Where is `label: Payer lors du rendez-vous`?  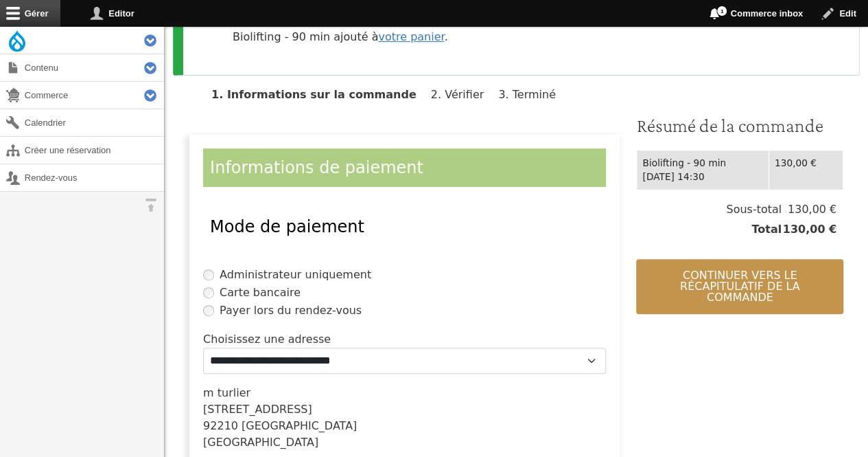
label: Payer lors du rendez-vous is located at coordinates (290, 310).